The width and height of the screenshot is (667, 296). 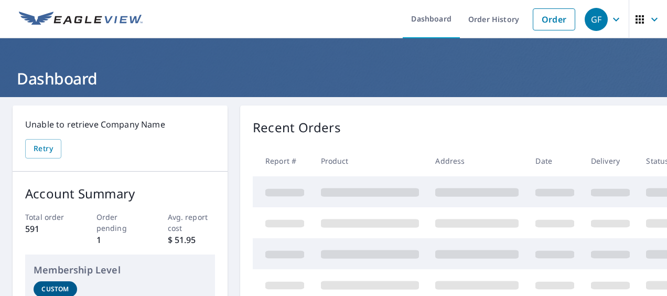 What do you see at coordinates (297, 127) in the screenshot?
I see `p: Recent Orders` at bounding box center [297, 127].